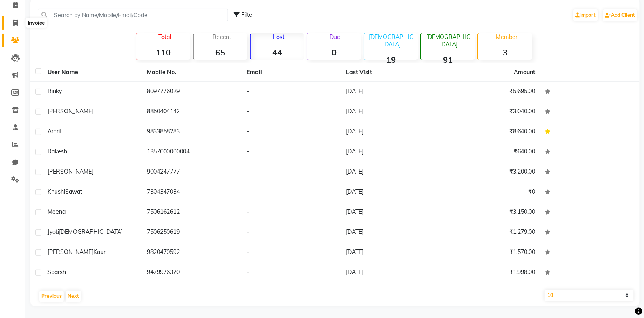  I want to click on span: Filter, so click(248, 15).